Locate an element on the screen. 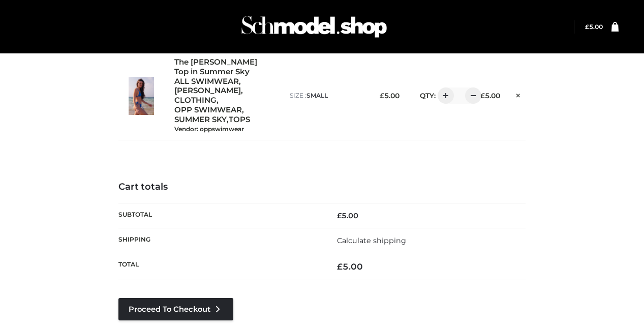 Image resolution: width=644 pixels, height=326 pixels. th: Total is located at coordinates (220, 266).